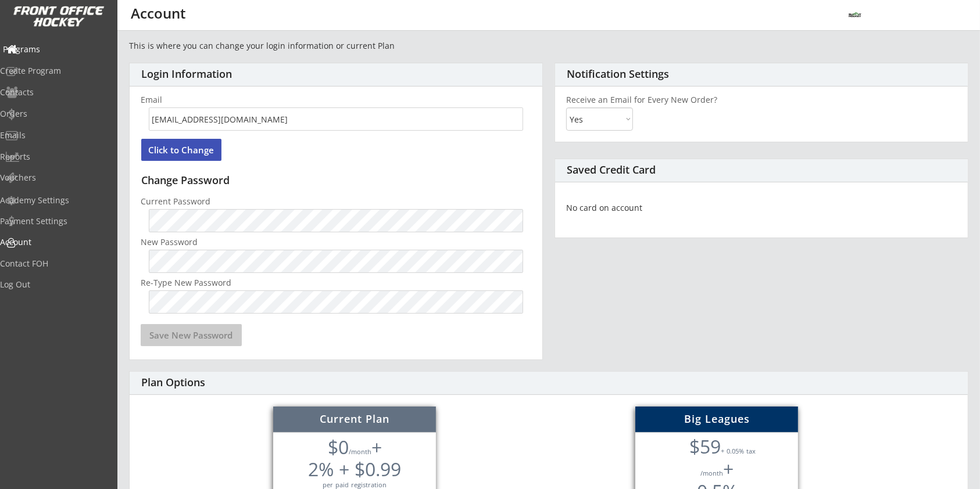 The height and width of the screenshot is (489, 980). I want to click on div: Email, so click(336, 100).